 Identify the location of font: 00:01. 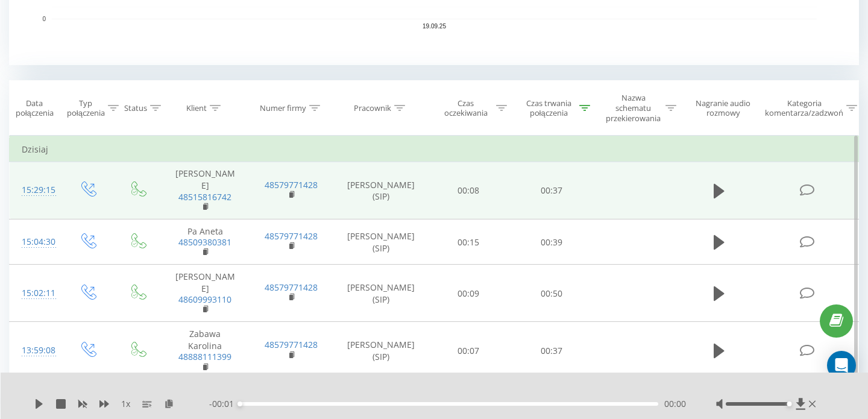
(223, 403).